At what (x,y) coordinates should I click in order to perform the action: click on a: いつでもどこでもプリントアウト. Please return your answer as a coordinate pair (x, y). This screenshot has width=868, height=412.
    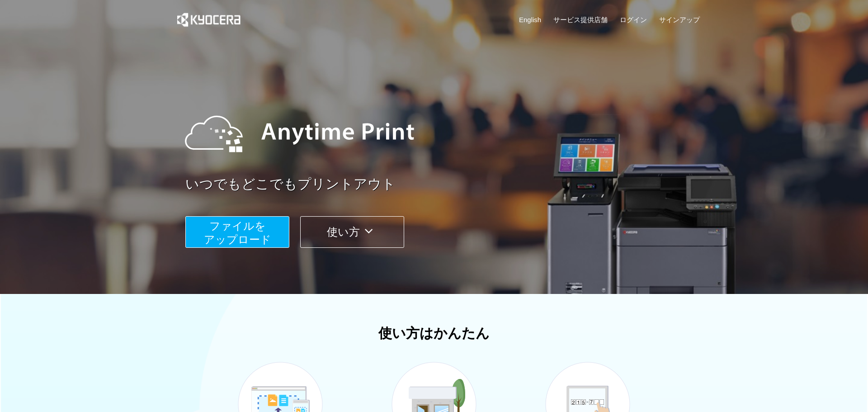
    Looking at the image, I should click on (446, 184).